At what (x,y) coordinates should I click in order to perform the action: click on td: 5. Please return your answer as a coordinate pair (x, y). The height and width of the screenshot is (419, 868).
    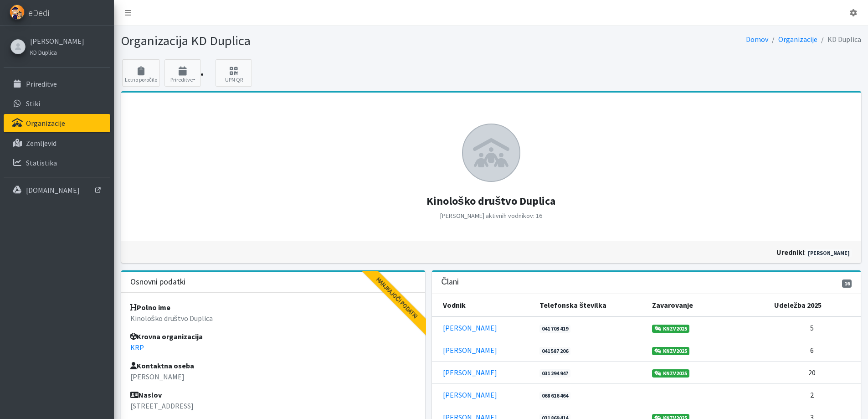
    Looking at the image, I should click on (814, 327).